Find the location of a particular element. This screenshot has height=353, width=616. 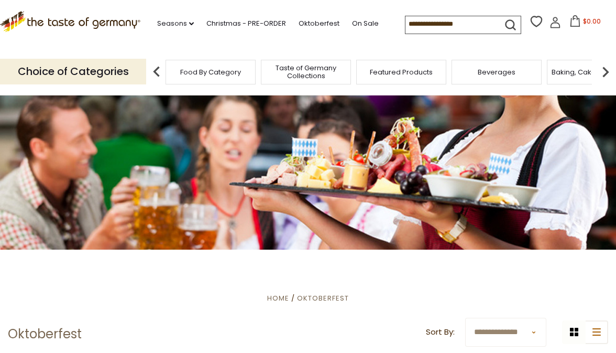

a: Taste of Germany Collections is located at coordinates (306, 72).